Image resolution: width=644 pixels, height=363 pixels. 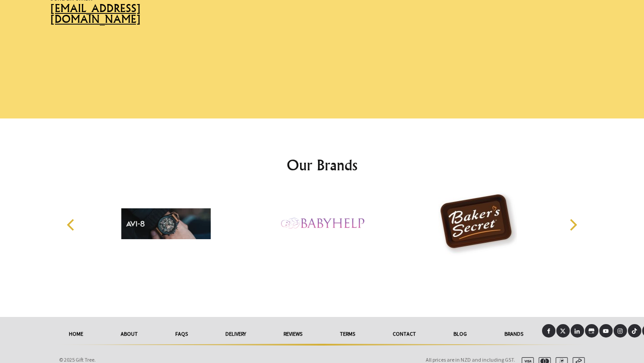 I want to click on a: reviews, so click(x=293, y=334).